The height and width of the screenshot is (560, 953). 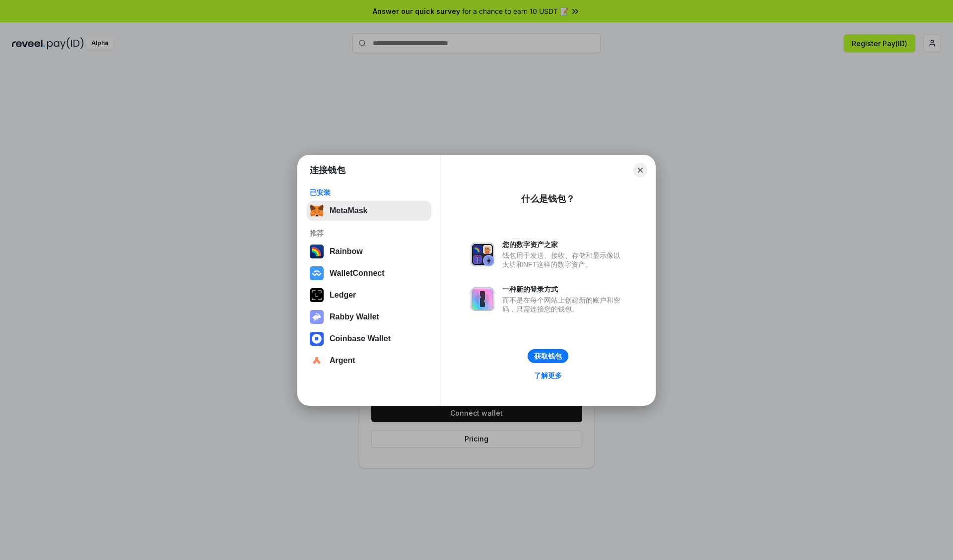 I want to click on div: Rainbow, so click(x=346, y=252).